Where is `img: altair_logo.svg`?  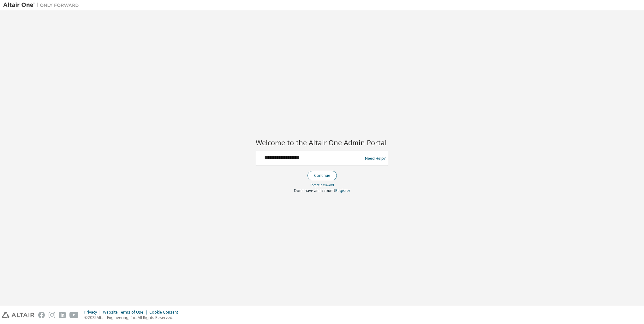 img: altair_logo.svg is located at coordinates (18, 315).